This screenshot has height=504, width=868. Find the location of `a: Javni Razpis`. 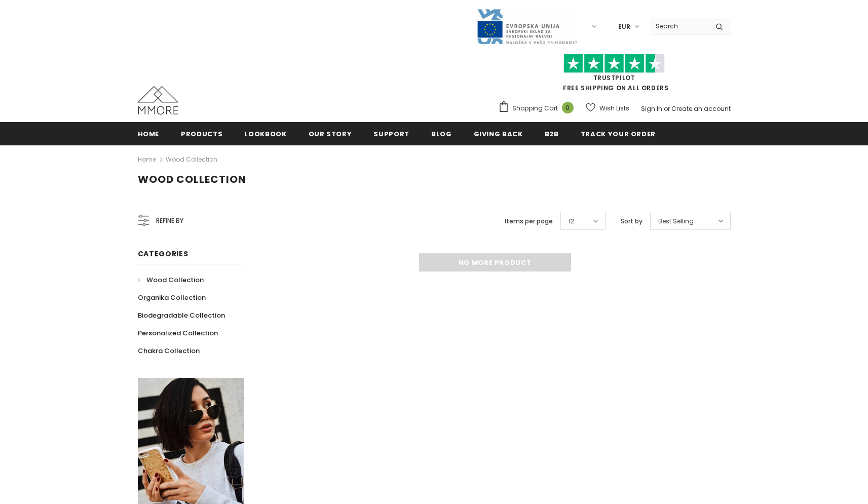

a: Javni Razpis is located at coordinates (527, 26).